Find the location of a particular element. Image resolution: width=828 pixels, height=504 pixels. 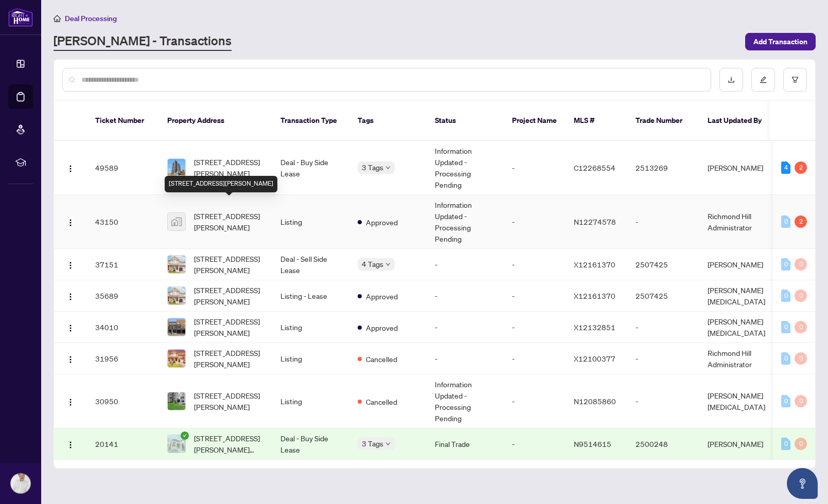

span: 4 Tags is located at coordinates (373, 264).